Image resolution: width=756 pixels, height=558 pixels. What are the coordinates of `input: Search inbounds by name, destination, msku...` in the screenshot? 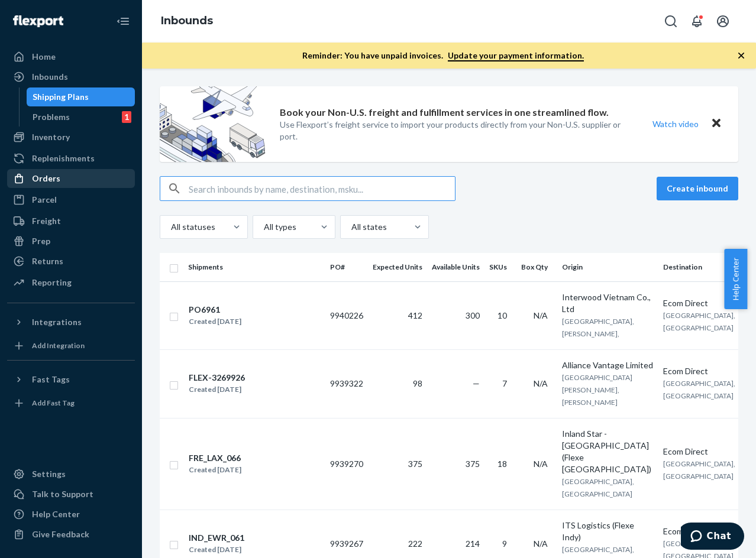 It's located at (322, 189).